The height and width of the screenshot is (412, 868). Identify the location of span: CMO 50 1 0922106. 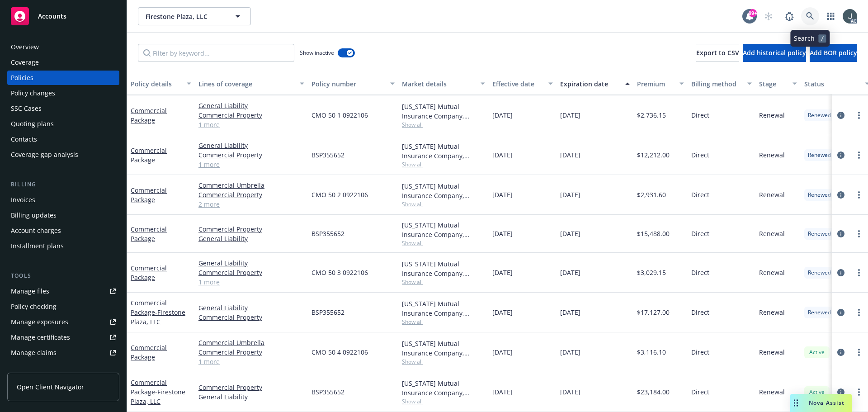
(339, 115).